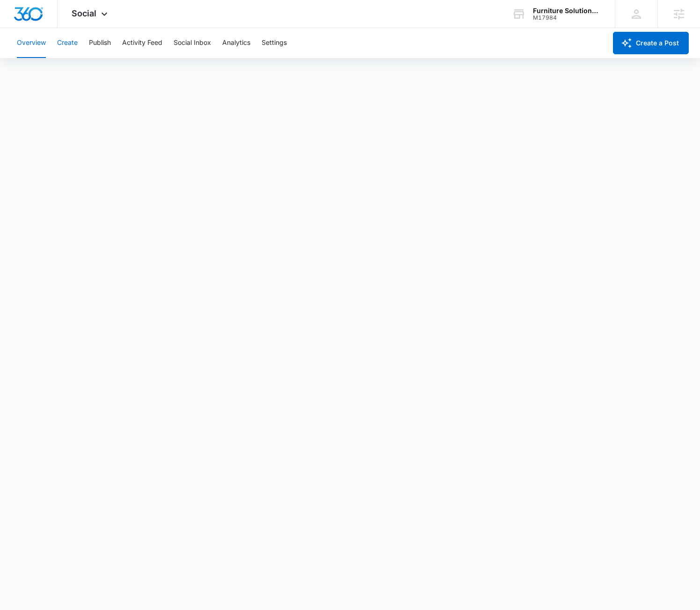 The image size is (700, 610). Describe the element at coordinates (67, 43) in the screenshot. I see `button: Create` at that location.